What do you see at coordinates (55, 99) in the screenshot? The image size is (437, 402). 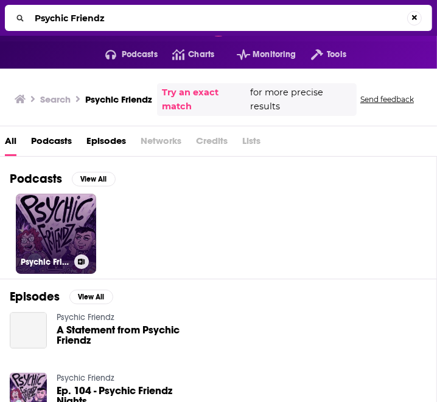 I see `h3: Search` at bounding box center [55, 99].